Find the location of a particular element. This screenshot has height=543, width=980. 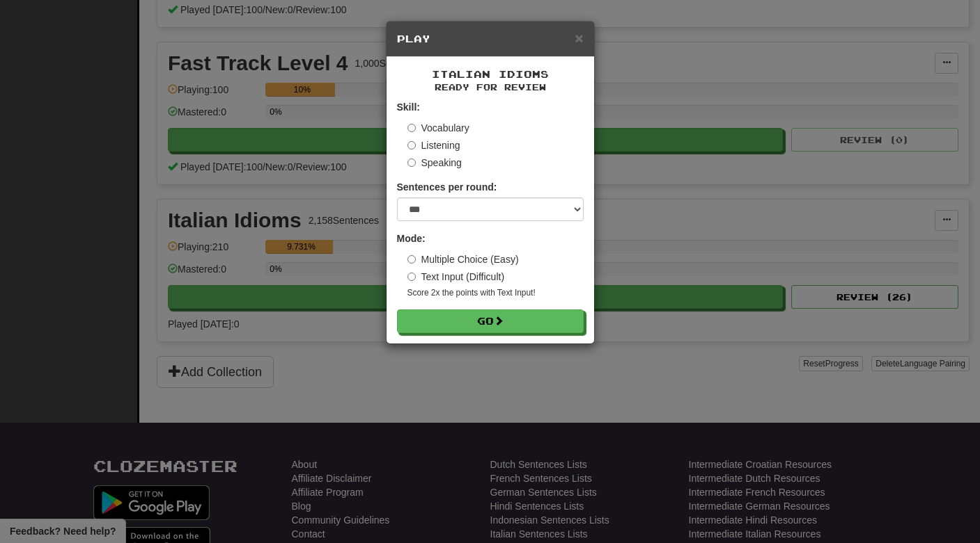

span: Italian Idioms is located at coordinates (490, 74).